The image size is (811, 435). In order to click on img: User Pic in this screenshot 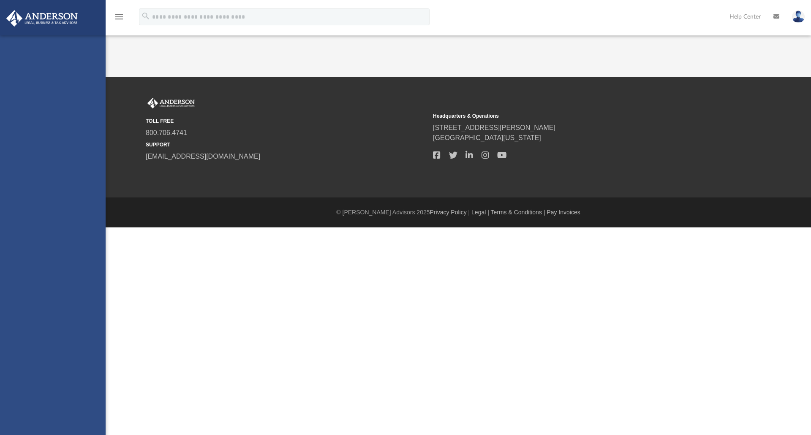, I will do `click(798, 16)`.